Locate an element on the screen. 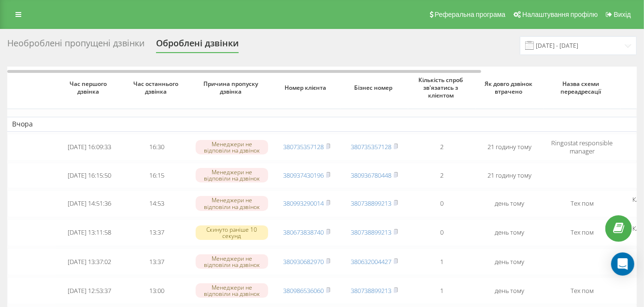 This screenshot has height=307, width=644. a: 380986536060 is located at coordinates (304, 291).